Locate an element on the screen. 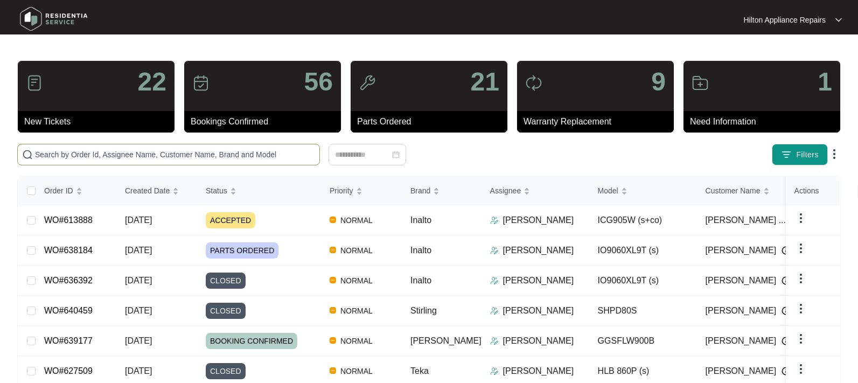  span: Model is located at coordinates (608, 191).